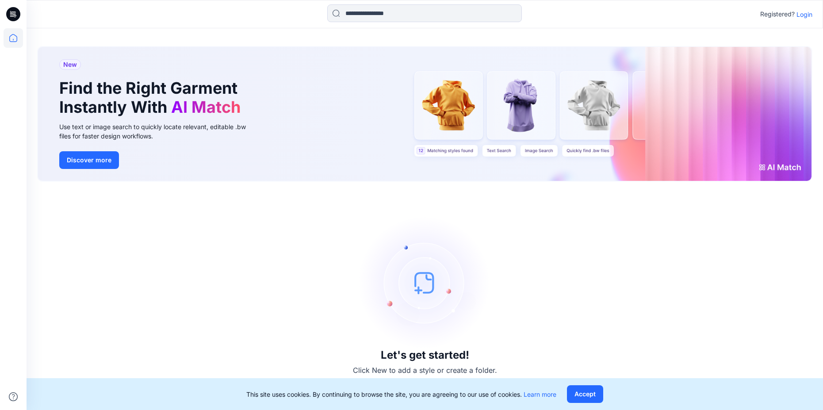 The width and height of the screenshot is (823, 410). I want to click on div: Use text or image search to quickly locate relevant, editable .bw files for faster design workflows., so click(159, 131).